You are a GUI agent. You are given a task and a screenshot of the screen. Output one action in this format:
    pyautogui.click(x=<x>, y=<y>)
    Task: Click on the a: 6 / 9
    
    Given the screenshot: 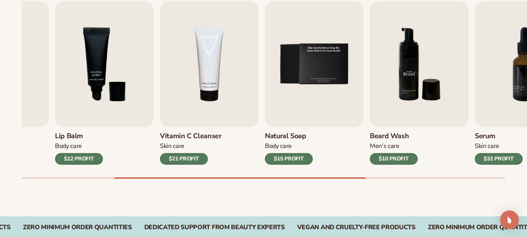 What is the action you would take?
    pyautogui.click(x=419, y=83)
    